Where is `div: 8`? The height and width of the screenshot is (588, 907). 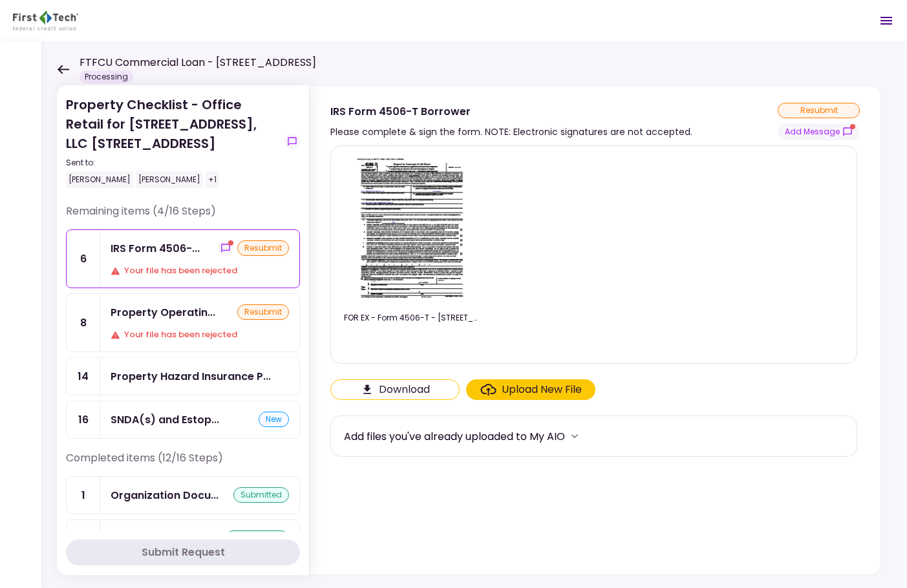
div: 8 is located at coordinates (83, 323).